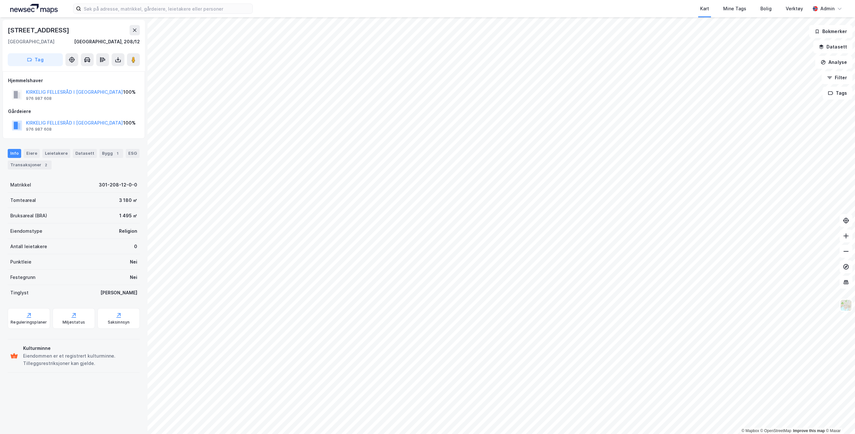  Describe the element at coordinates (80, 360) in the screenshot. I see `div: Eiendommen er et registrert kulturminne. Tilleggsrestriksjoner kan gjelde.` at that location.